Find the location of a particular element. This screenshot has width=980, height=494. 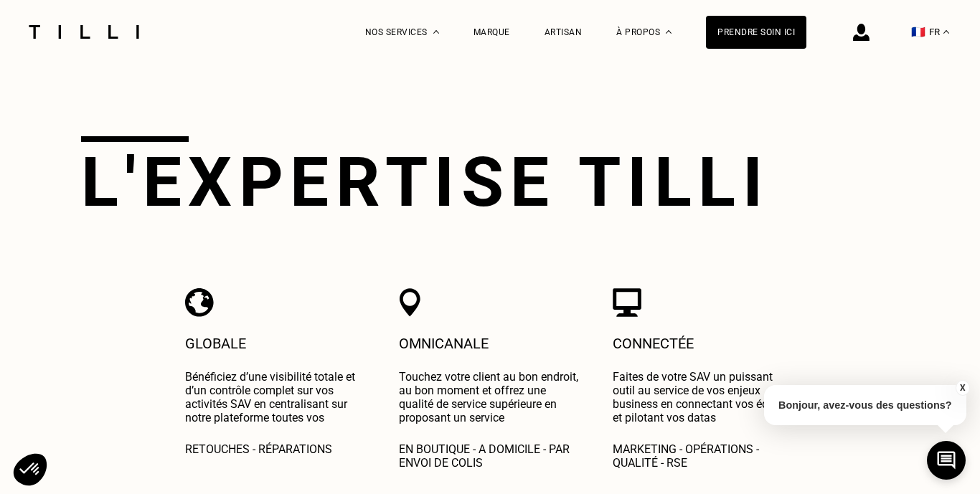

img: Logo du service de couturière Tilli is located at coordinates (84, 31).